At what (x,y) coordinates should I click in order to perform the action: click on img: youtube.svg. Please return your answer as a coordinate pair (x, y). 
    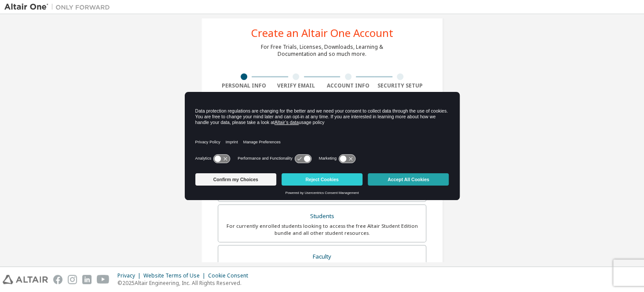
    Looking at the image, I should click on (103, 279).